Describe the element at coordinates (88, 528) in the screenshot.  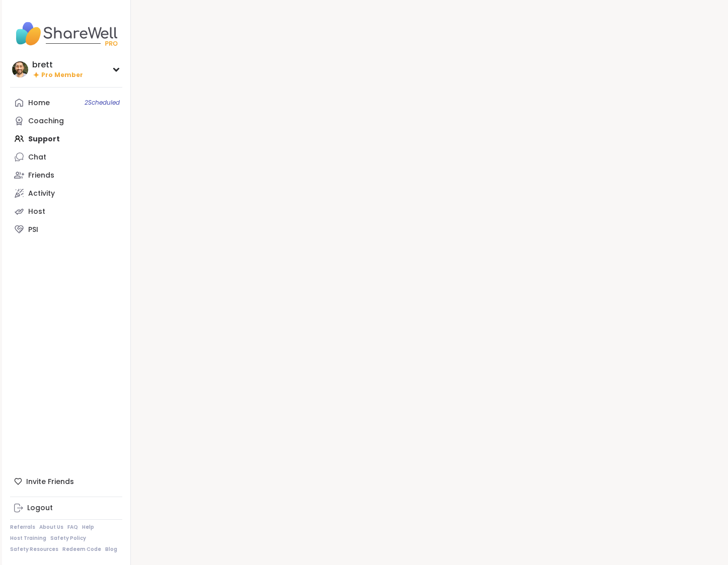
I see `a: Help` at that location.